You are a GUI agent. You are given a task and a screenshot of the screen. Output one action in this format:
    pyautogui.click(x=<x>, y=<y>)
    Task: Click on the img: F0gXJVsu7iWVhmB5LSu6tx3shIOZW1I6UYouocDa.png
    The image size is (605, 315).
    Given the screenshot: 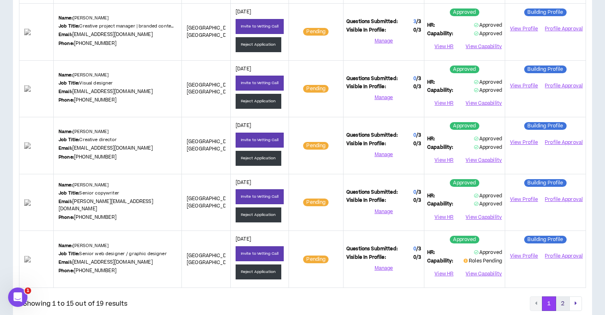 What is the action you would take?
    pyautogui.click(x=36, y=32)
    